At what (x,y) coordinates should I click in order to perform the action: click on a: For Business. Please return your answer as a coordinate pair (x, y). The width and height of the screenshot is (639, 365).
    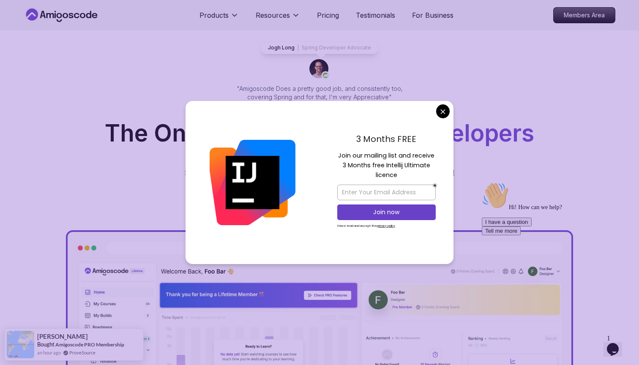
    Looking at the image, I should click on (433, 15).